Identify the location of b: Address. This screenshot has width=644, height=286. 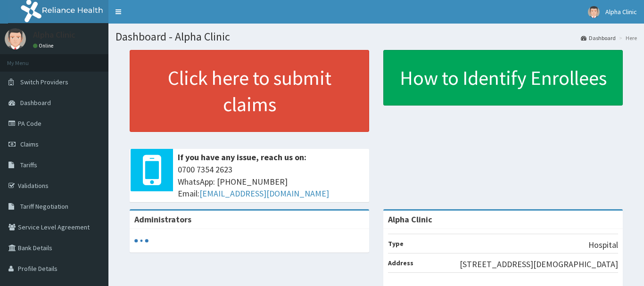
(401, 263).